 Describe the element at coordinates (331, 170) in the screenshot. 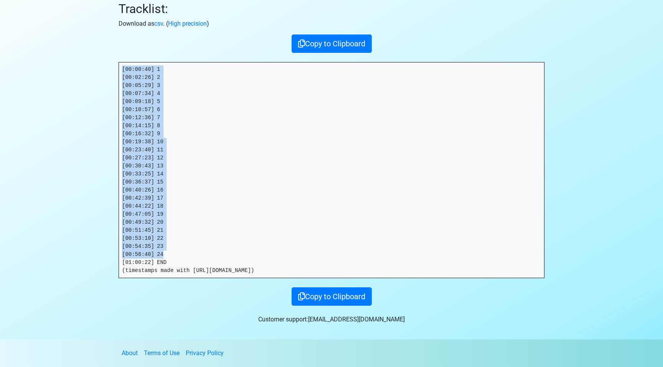

I see `pre: [00:00:40] 1 [00:02:26] 2 [00:05:29] 3 [00:07:34] 4 [00:09:18] 5 [00:10:57] 6 [00:12:36] 7 [00:14...` at that location.